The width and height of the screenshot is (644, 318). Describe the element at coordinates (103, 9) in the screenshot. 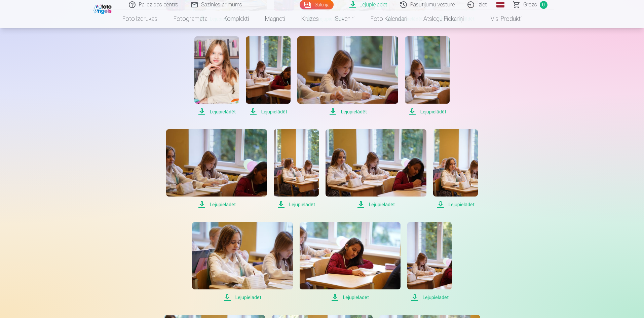

I see `img: /fa1` at that location.